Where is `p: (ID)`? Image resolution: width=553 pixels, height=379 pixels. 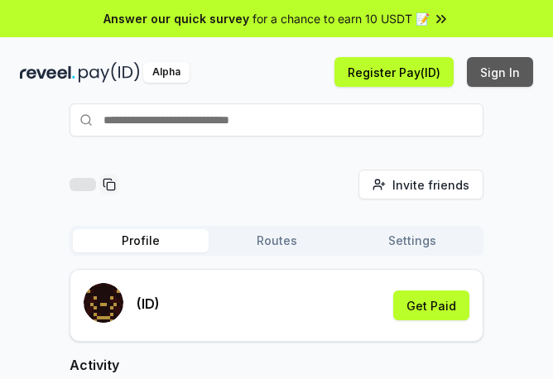
p: (ID) is located at coordinates (148, 304).